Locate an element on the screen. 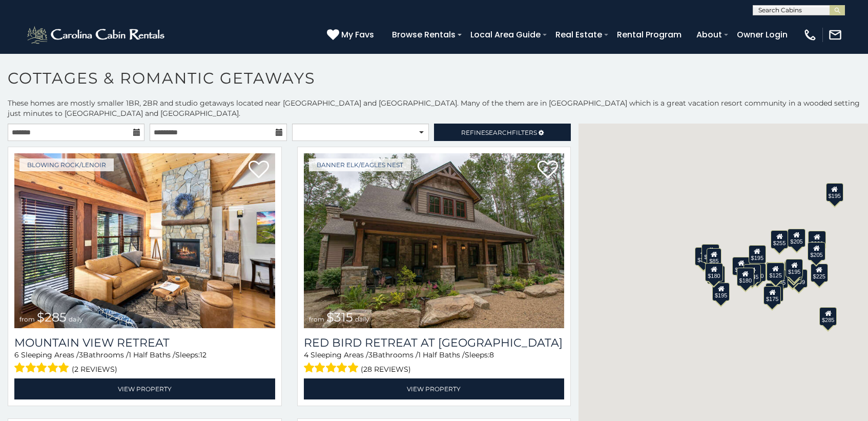 Image resolution: width=868 pixels, height=421 pixels. div: $285 is located at coordinates (828, 316).